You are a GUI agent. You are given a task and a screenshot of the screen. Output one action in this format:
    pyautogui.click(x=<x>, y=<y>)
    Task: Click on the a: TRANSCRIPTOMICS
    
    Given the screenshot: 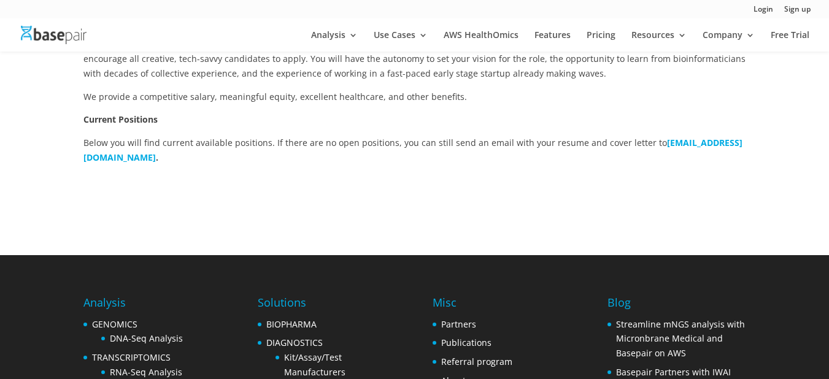 What is the action you would take?
    pyautogui.click(x=131, y=357)
    